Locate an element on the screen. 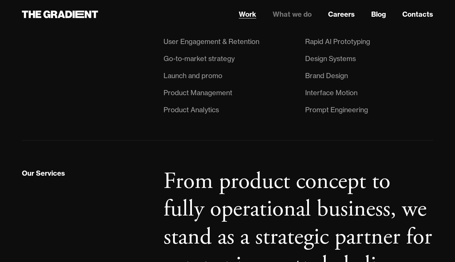 This screenshot has width=455, height=262. a: Careers is located at coordinates (341, 14).